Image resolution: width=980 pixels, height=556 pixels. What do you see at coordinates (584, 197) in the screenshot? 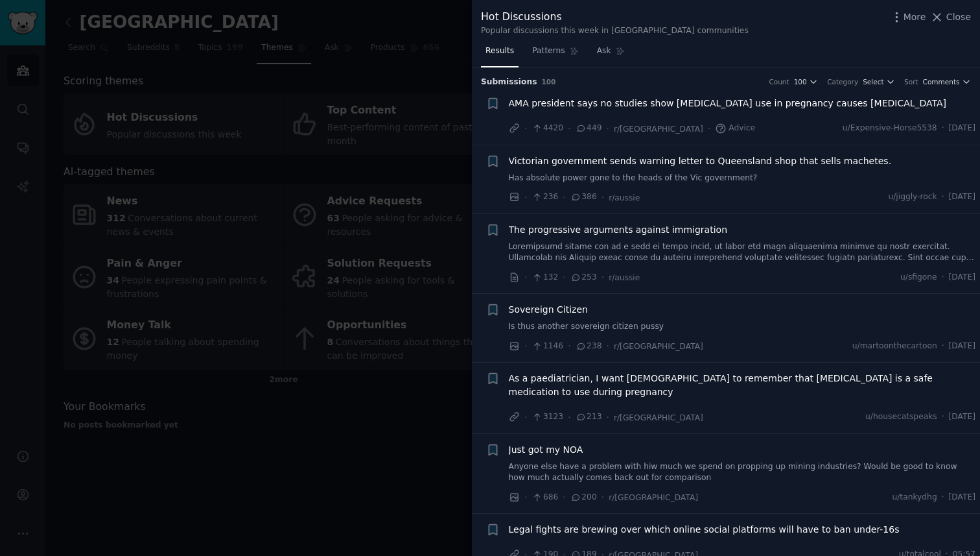
I see `span: 386` at bounding box center [584, 197].